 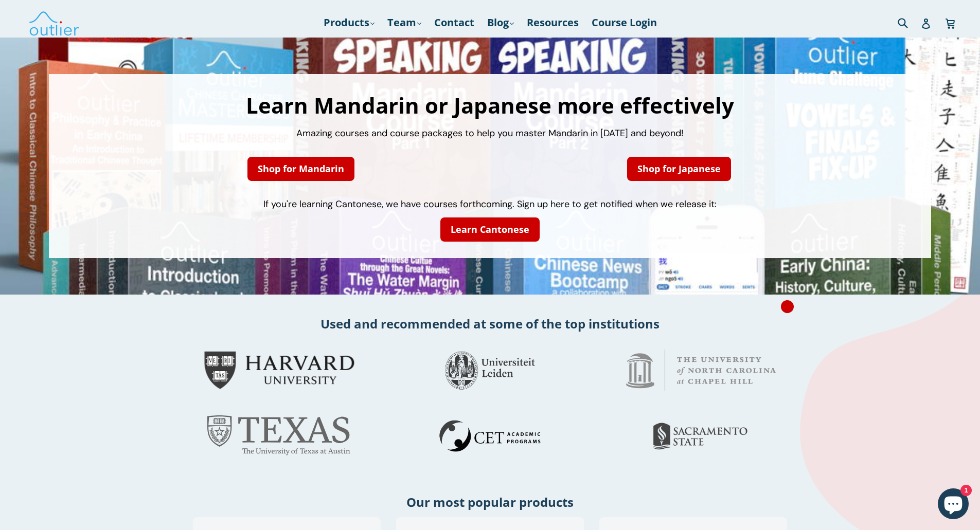 What do you see at coordinates (490, 230) in the screenshot?
I see `a: Learn Cantonese` at bounding box center [490, 230].